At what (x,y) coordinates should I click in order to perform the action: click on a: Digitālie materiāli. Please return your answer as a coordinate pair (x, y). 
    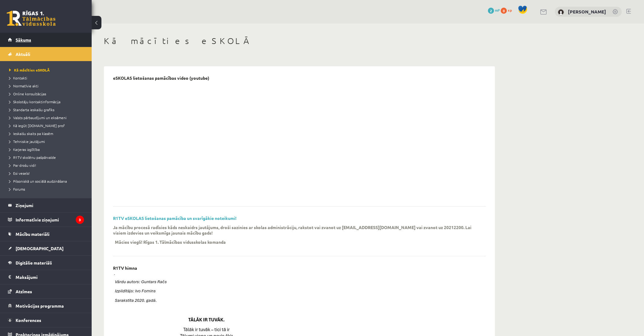
    Looking at the image, I should click on (46, 263).